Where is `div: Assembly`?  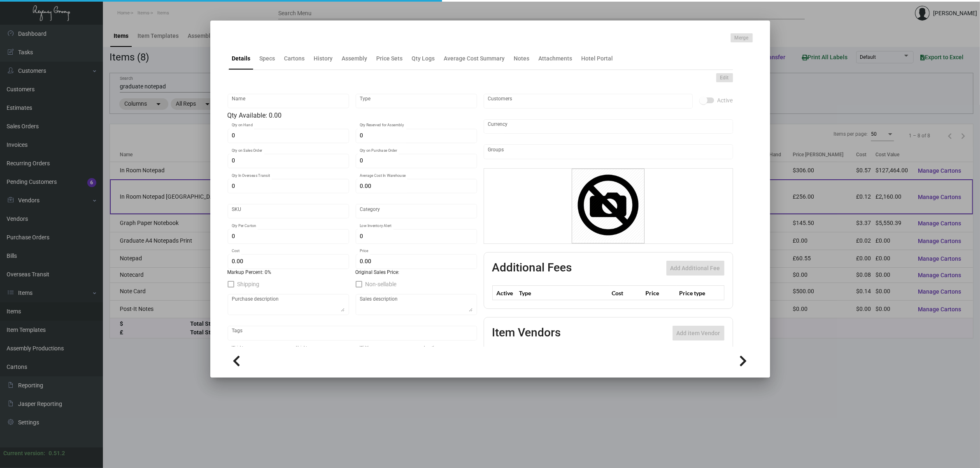 div: Assembly is located at coordinates (355, 59).